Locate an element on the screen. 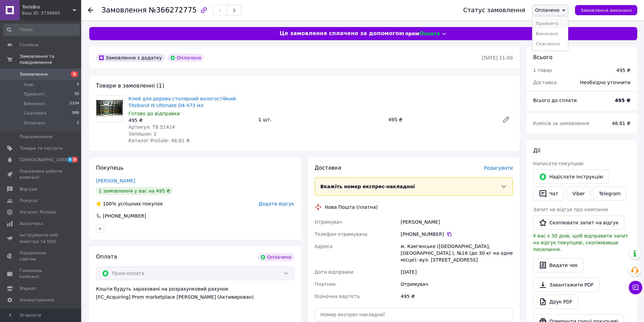  span: Гаманець компанії is located at coordinates (41, 273).